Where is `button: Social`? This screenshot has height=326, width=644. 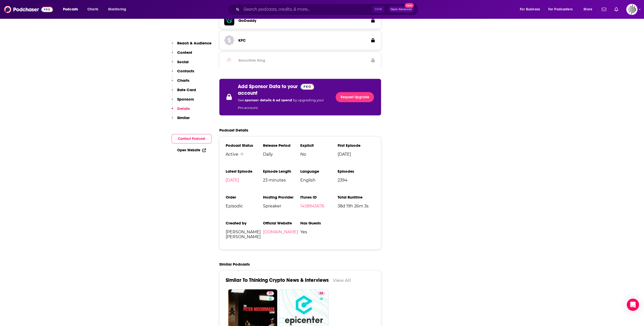 button: Social is located at coordinates (180, 64).